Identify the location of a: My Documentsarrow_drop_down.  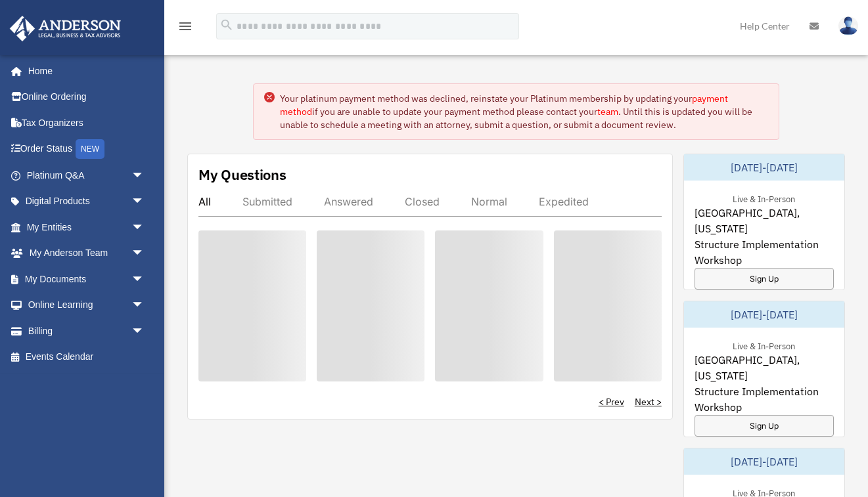
(87, 280).